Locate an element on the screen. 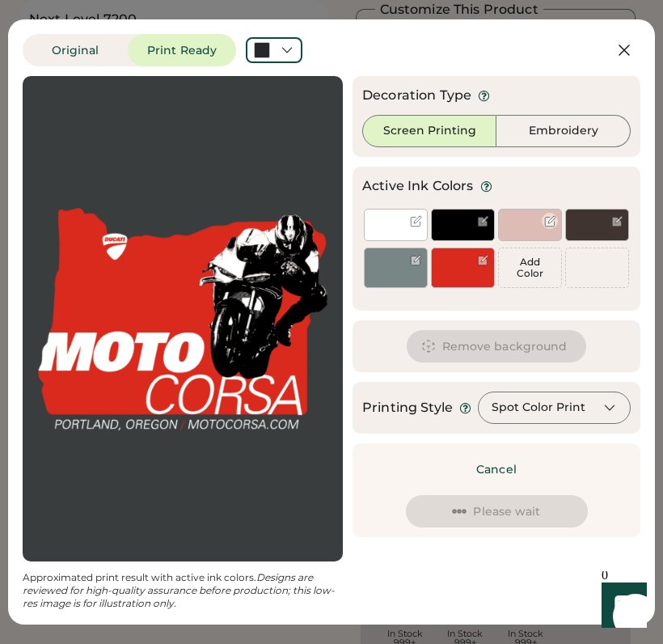  div: Screen Printing is located at coordinates (430, 131).